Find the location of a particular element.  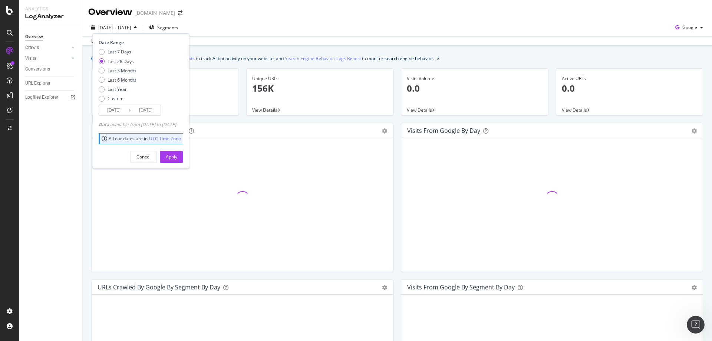

div: Visits from Google by day is located at coordinates (444, 131).